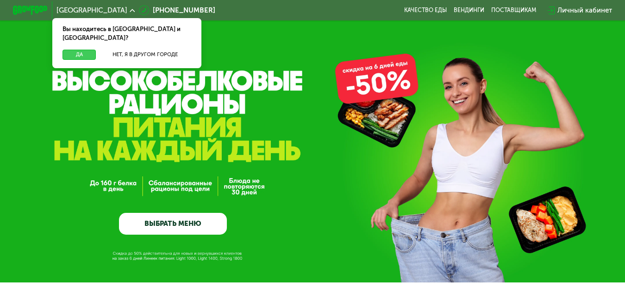 This screenshot has width=625, height=288. Describe the element at coordinates (469, 10) in the screenshot. I see `a: Вендинги` at that location.